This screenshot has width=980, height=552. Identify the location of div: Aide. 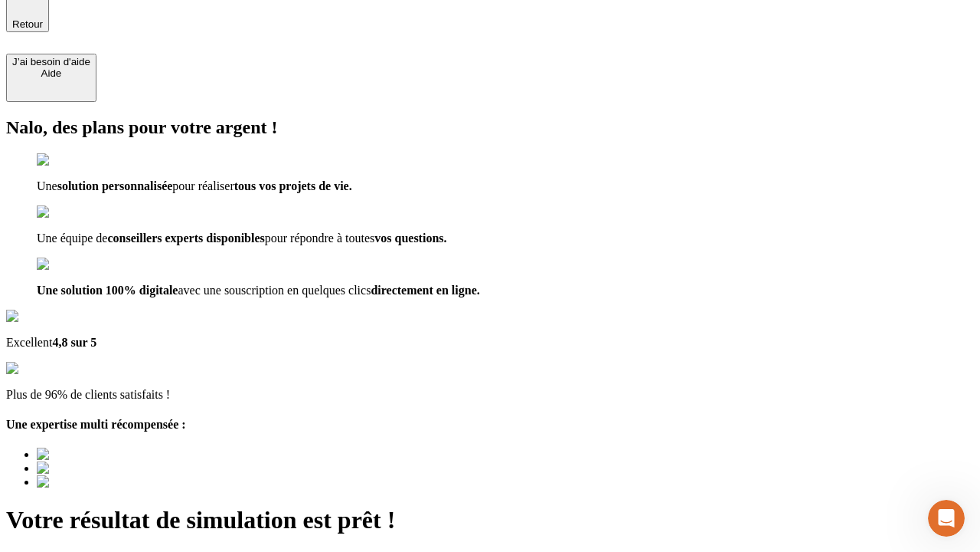
(51, 73).